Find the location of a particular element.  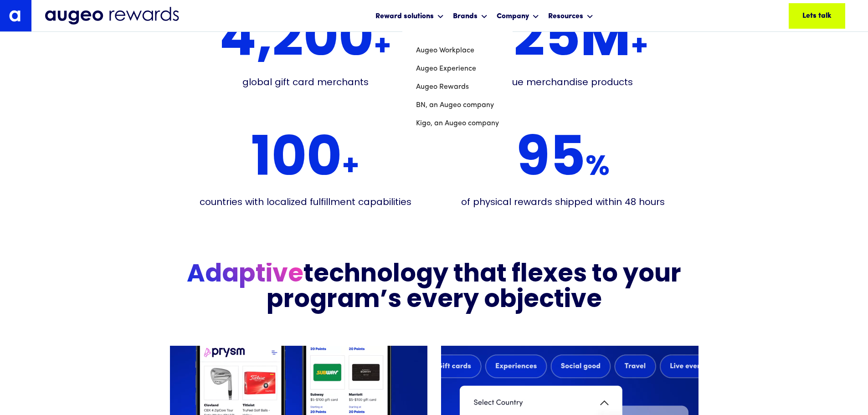

nav: Brands is located at coordinates (457, 87).